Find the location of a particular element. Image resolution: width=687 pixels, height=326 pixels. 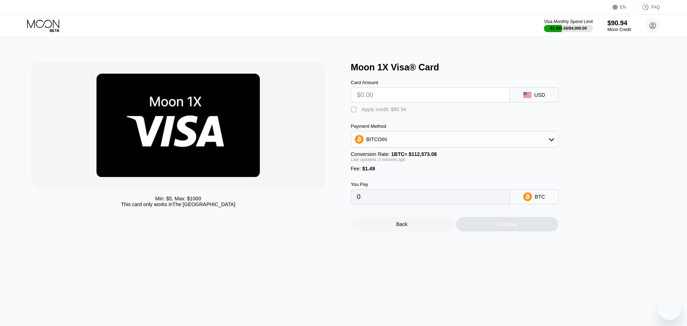

div: Last updated: 3 minutes ago is located at coordinates (455, 160).